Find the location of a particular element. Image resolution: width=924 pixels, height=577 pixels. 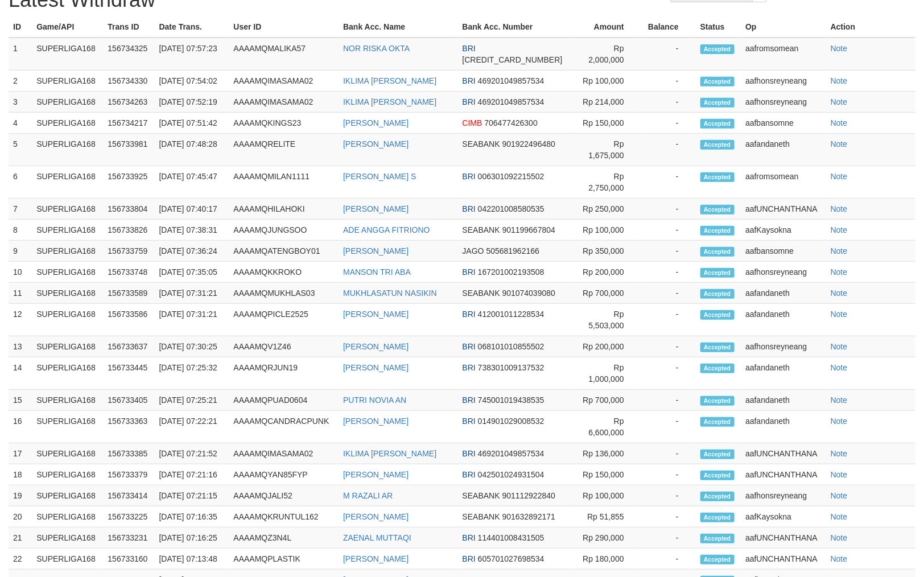

td: 156733414 is located at coordinates (128, 496).